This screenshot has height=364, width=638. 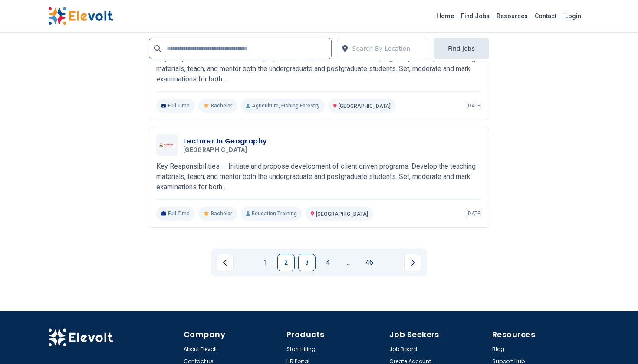 What do you see at coordinates (319, 263) in the screenshot?
I see `ul: Pagination` at bounding box center [319, 263].